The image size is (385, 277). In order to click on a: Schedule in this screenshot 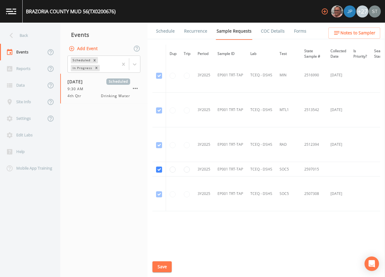, I will do `click(166, 31)`.